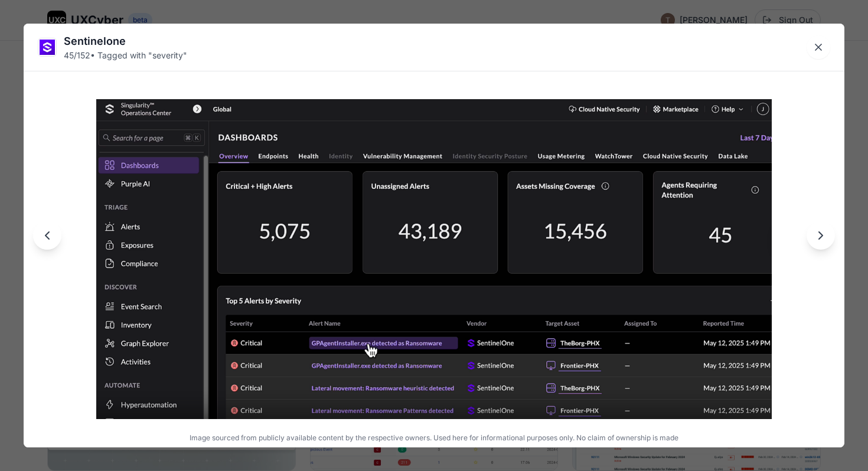 This screenshot has height=471, width=868. I want to click on button: Close lightbox, so click(818, 47).